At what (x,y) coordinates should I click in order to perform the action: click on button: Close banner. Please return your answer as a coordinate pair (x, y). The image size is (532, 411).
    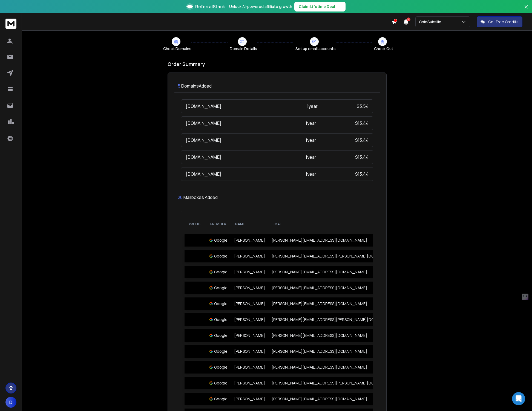
    Looking at the image, I should click on (526, 10).